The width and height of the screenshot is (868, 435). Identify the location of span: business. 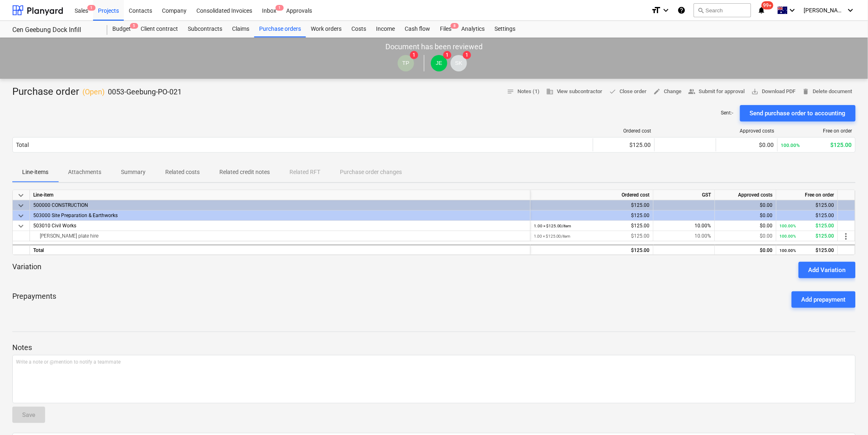
(550, 91).